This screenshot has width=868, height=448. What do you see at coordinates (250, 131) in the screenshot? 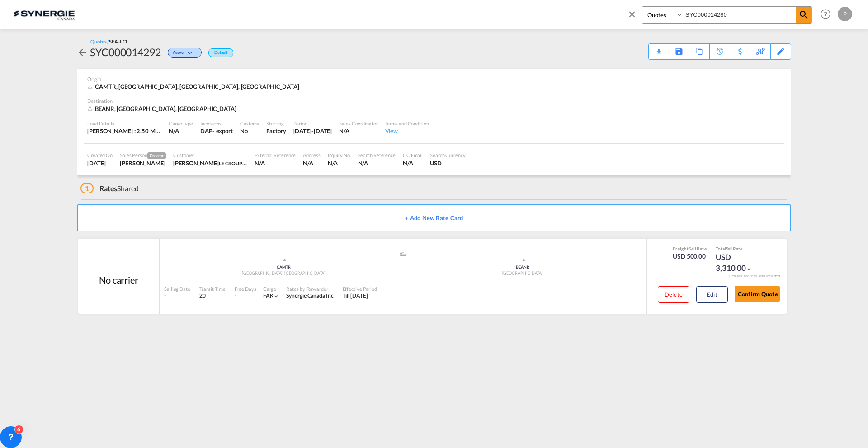
I see `div: No` at bounding box center [250, 131].